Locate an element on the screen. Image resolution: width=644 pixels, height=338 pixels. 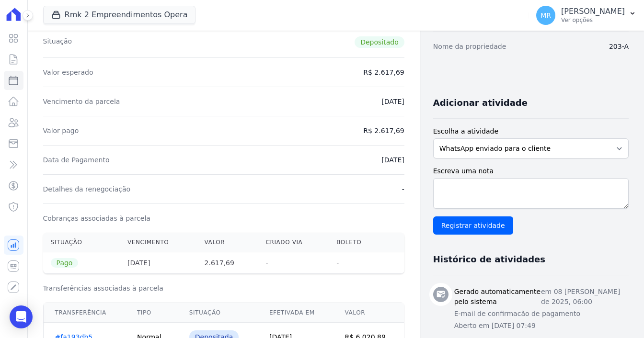
dt: Valor esperado is located at coordinates (68, 72).